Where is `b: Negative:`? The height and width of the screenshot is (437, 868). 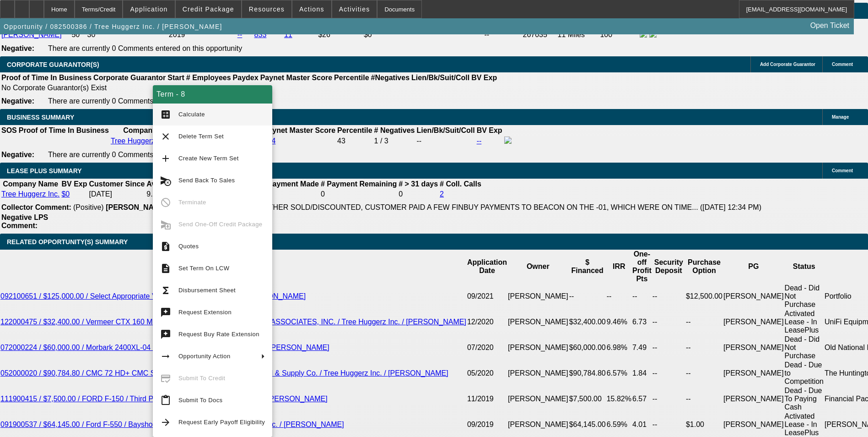
b: Negative: is located at coordinates (17, 154).